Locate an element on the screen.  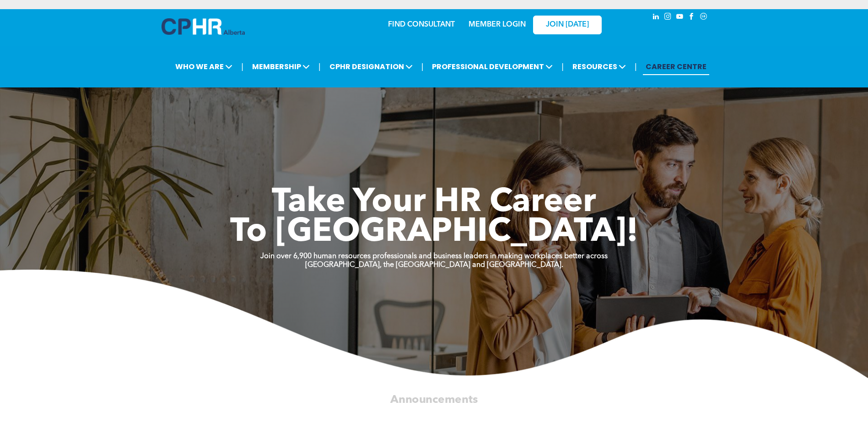
span: RESOURCES is located at coordinates (599, 67).